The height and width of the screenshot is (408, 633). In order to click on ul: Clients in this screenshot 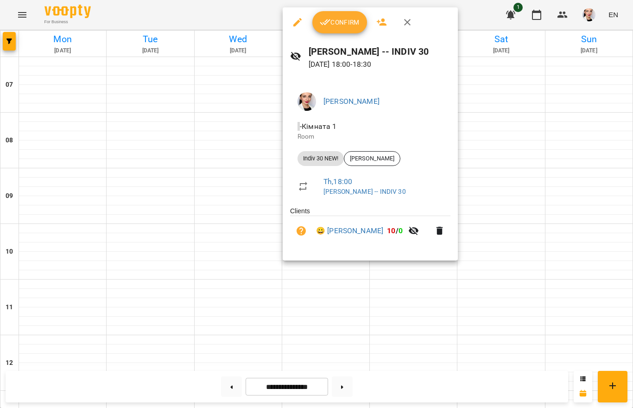, I will do `click(370, 228)`.